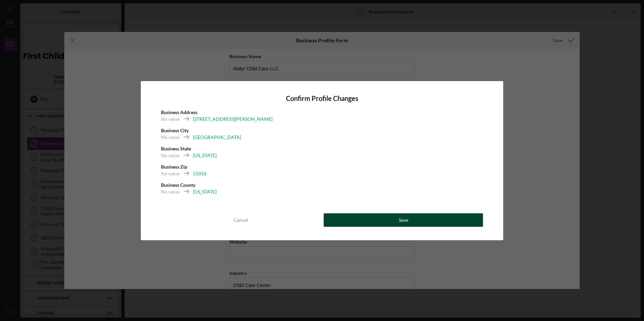 The height and width of the screenshot is (321, 644). I want to click on div: Save, so click(403, 220).